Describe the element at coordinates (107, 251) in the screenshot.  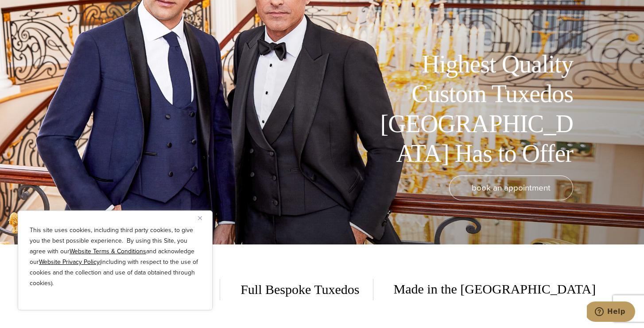
I see `a: Website Terms & Conditions` at that location.